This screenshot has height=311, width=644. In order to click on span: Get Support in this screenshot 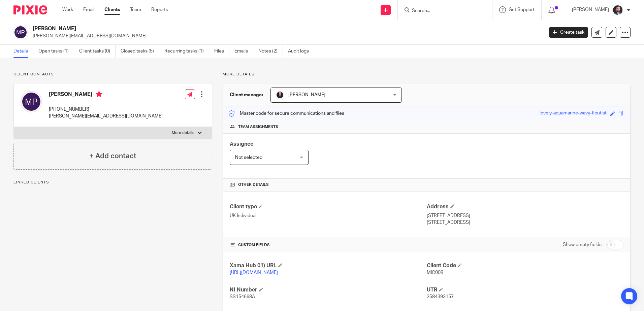, I will do `click(522, 10)`.